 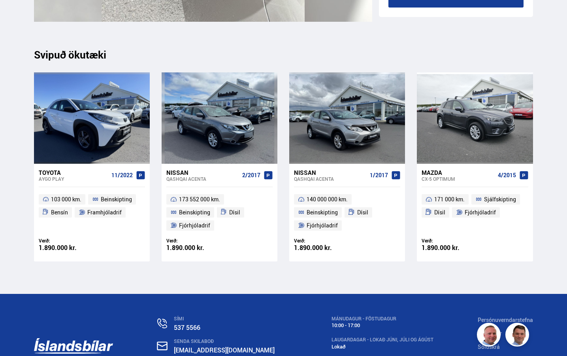 What do you see at coordinates (200, 199) in the screenshot?
I see `span: 173 552 000 km.` at bounding box center [200, 199].